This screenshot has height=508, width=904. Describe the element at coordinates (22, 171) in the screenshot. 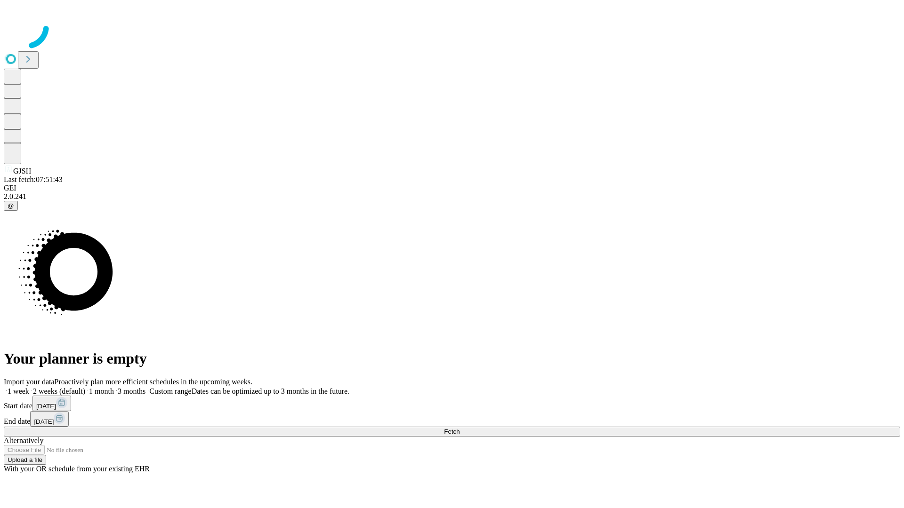

I see `span: GJSH` at that location.